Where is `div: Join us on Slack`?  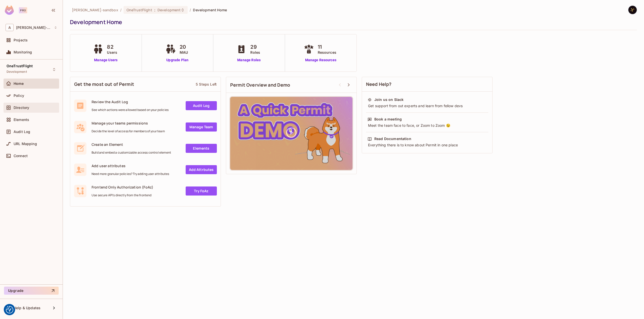 div: Join us on Slack is located at coordinates (389, 100).